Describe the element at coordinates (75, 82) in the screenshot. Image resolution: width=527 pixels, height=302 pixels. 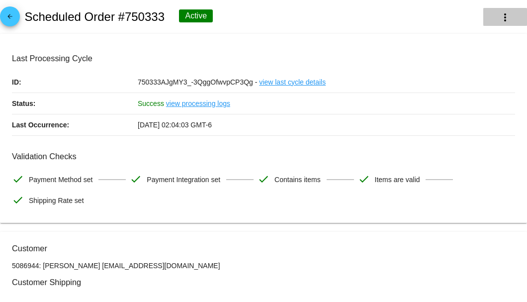
I see `p: ID:` at that location.